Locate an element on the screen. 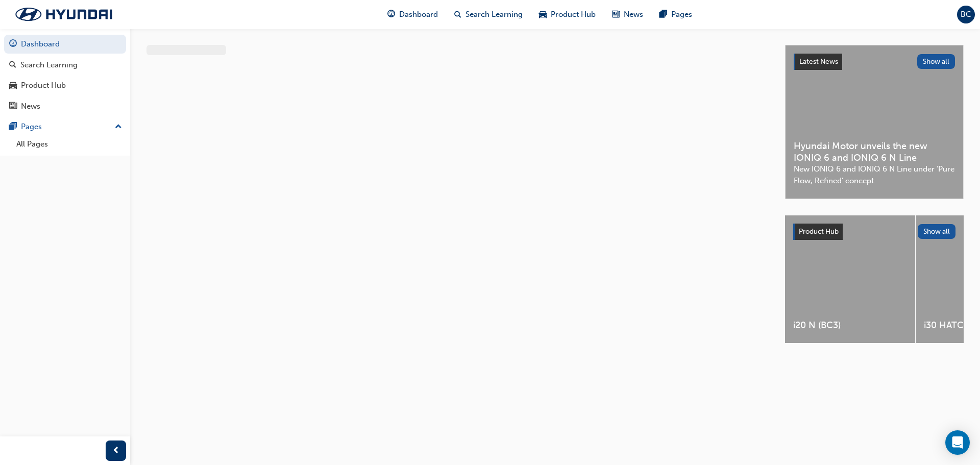 The width and height of the screenshot is (980, 465). span: Hyundai Motor unveils the new IONIQ 6 and IONIQ 6 N Line is located at coordinates (874, 152).